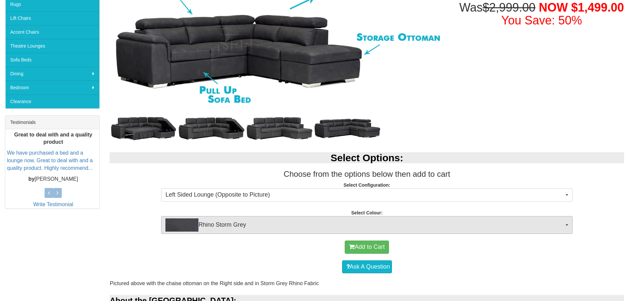 The image size is (629, 301). Describe the element at coordinates (52, 101) in the screenshot. I see `a: Clearance` at that location.